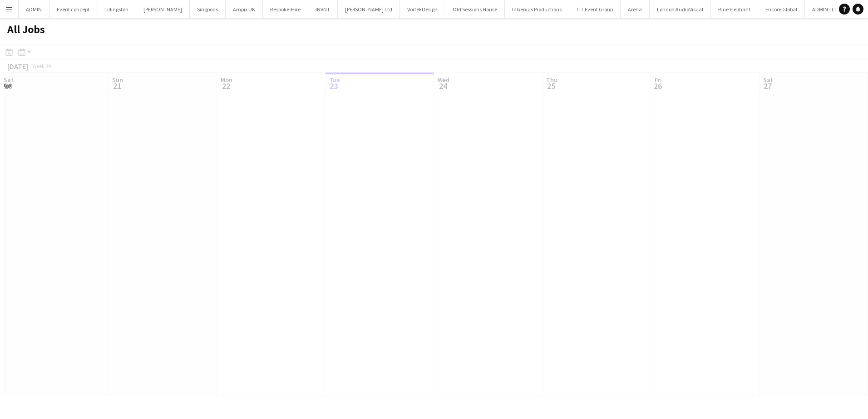 This screenshot has height=419, width=868. I want to click on button: Arena, so click(635, 9).